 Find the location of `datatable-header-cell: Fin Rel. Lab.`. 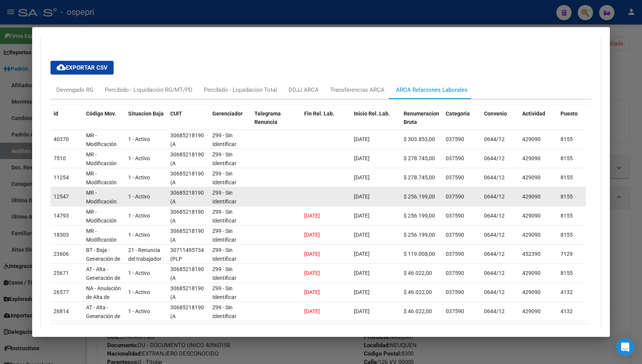

datatable-header-cell: Fin Rel. Lab. is located at coordinates (326, 122).